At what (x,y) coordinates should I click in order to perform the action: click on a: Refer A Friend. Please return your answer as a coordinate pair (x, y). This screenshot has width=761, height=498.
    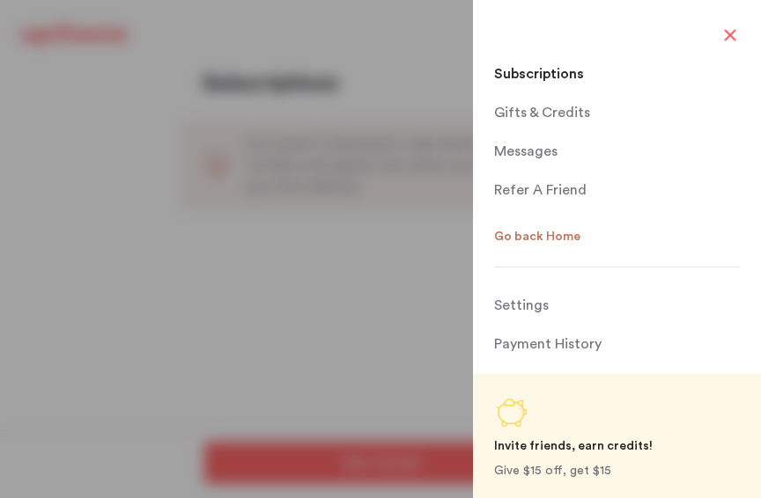
    Looking at the image, I should click on (616, 190).